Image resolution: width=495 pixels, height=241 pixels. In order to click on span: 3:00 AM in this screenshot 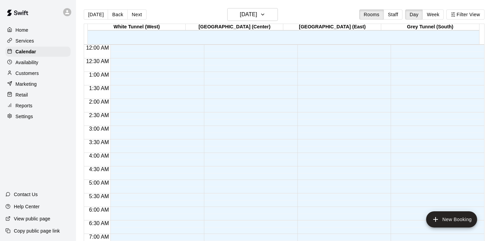, I will do `click(99, 129)`.